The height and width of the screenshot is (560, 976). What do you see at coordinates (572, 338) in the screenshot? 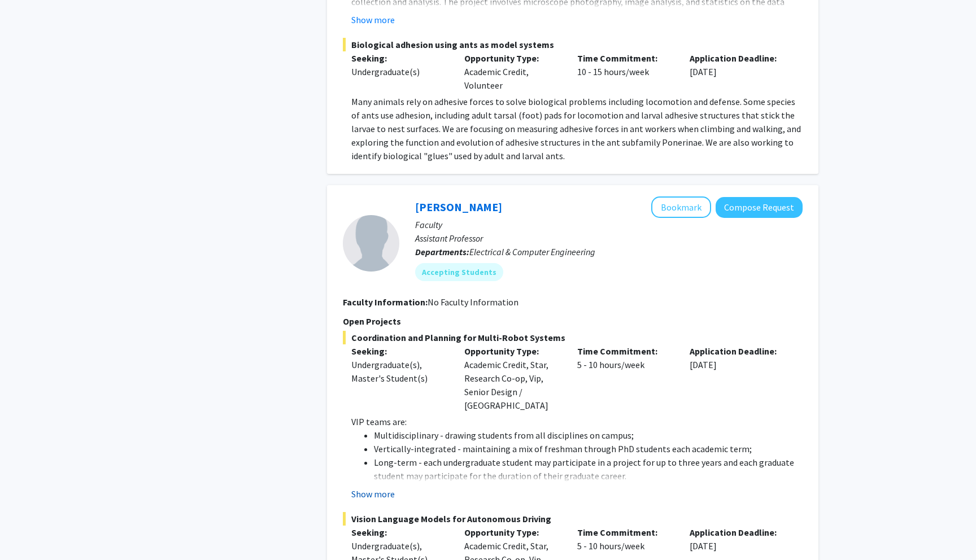
I see `span: Coordination and Planning for Multi-Robot Systems` at bounding box center [572, 338].